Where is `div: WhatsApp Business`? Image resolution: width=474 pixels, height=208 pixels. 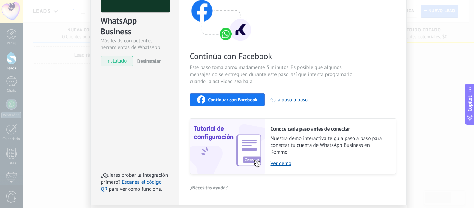
div: WhatsApp Business is located at coordinates (135, 26).